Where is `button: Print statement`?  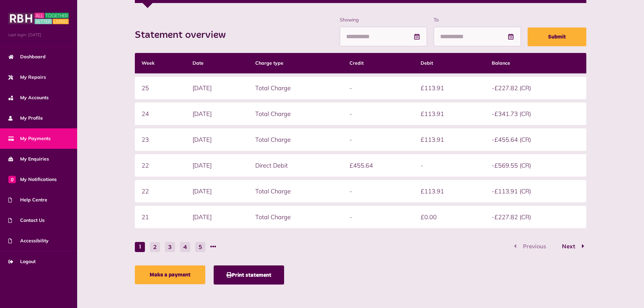
button: Print statement is located at coordinates (249, 275).